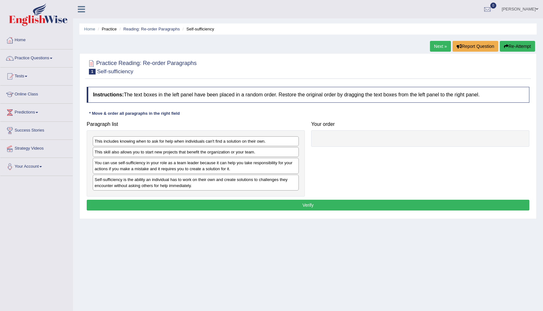 This screenshot has width=543, height=311. What do you see at coordinates (36, 94) in the screenshot?
I see `a: Online Class` at bounding box center [36, 94].